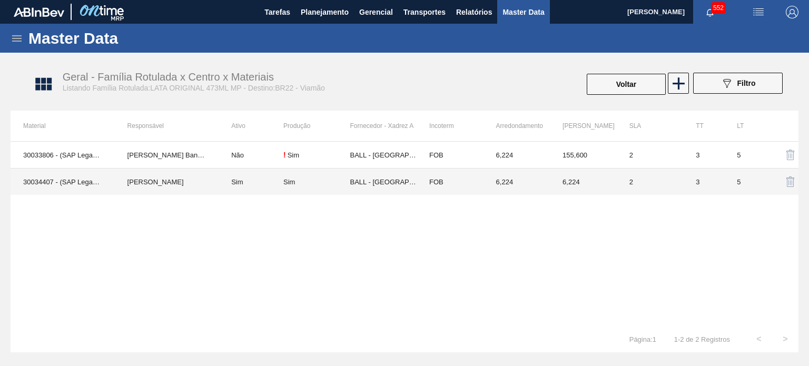 This screenshot has height=366, width=809. Describe the element at coordinates (168, 77) in the screenshot. I see `span: Geral - Família Rotulada x Centro x Materiais` at that location.